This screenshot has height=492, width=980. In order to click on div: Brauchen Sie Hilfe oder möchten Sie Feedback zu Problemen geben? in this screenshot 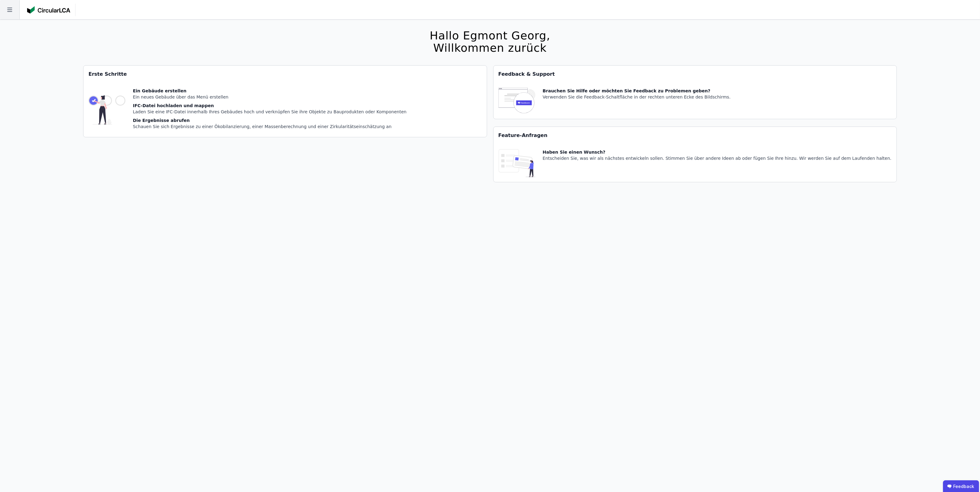, I will do `click(637, 91)`.